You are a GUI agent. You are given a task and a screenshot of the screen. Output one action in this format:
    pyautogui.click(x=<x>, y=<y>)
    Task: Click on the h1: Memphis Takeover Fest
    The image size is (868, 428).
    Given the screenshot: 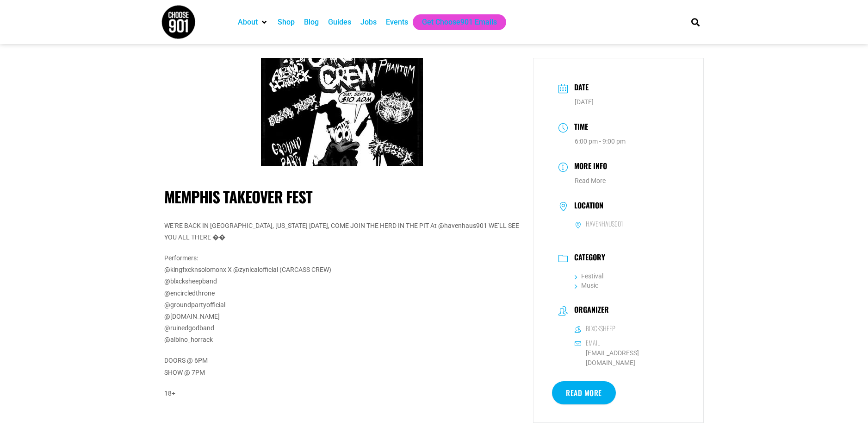 What is the action you would take?
    pyautogui.click(x=341, y=197)
    